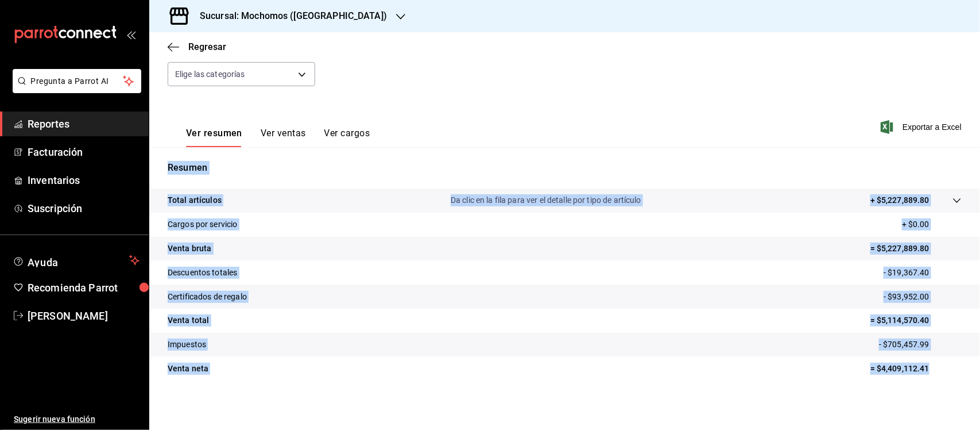  What do you see at coordinates (283, 137) in the screenshot?
I see `button: Ver ventas` at bounding box center [283, 137].